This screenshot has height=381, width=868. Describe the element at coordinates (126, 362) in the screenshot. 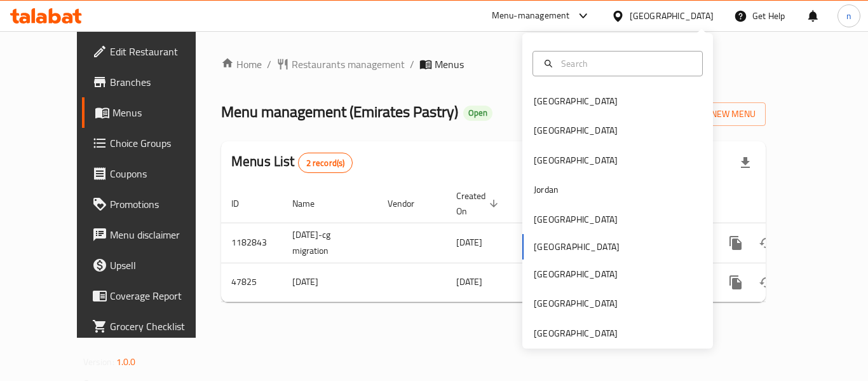

I see `span: 1.0.0` at that location.